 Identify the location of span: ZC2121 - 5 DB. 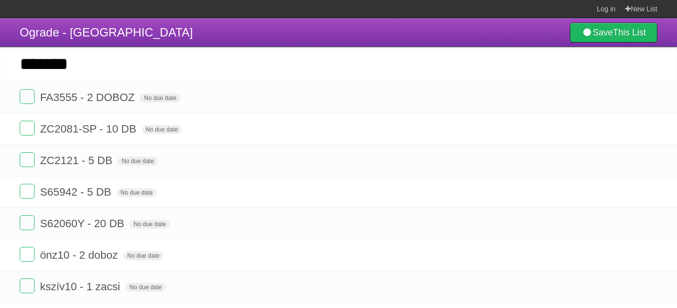
(77, 160).